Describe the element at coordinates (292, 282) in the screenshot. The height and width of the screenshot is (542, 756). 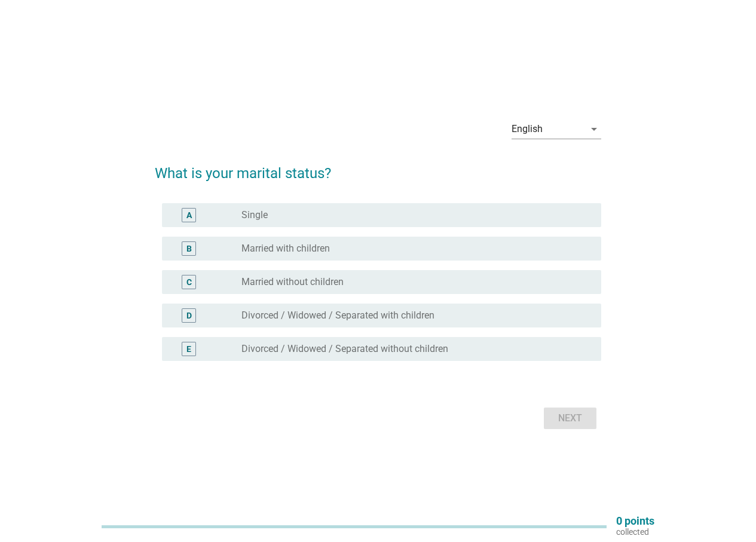
I see `label: Married without children` at that location.